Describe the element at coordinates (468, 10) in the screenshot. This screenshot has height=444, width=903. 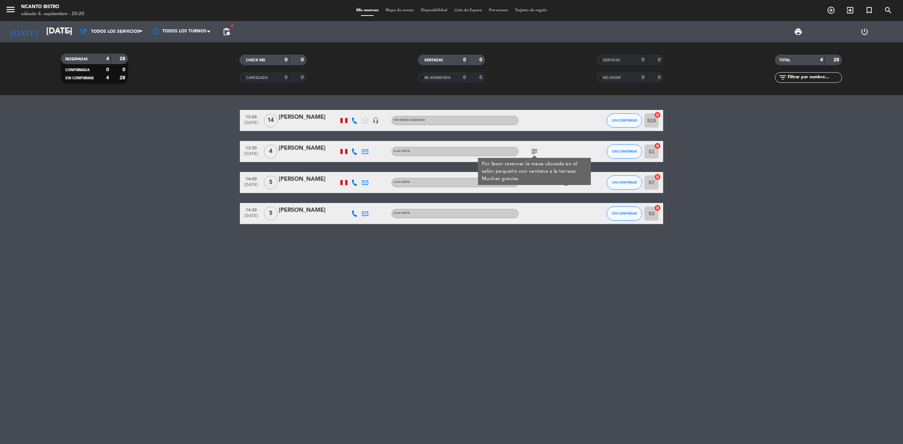
I see `span: Lista de Espera` at that location.